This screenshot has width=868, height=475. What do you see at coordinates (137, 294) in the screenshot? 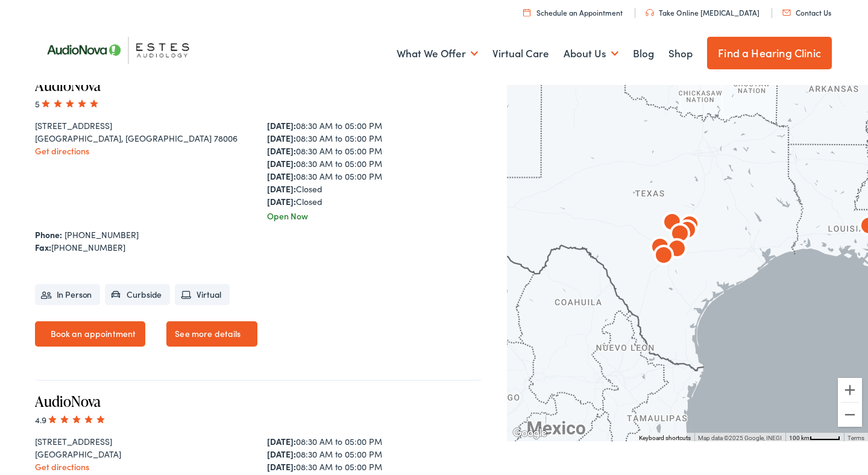
I see `li: Curbside` at bounding box center [137, 294].